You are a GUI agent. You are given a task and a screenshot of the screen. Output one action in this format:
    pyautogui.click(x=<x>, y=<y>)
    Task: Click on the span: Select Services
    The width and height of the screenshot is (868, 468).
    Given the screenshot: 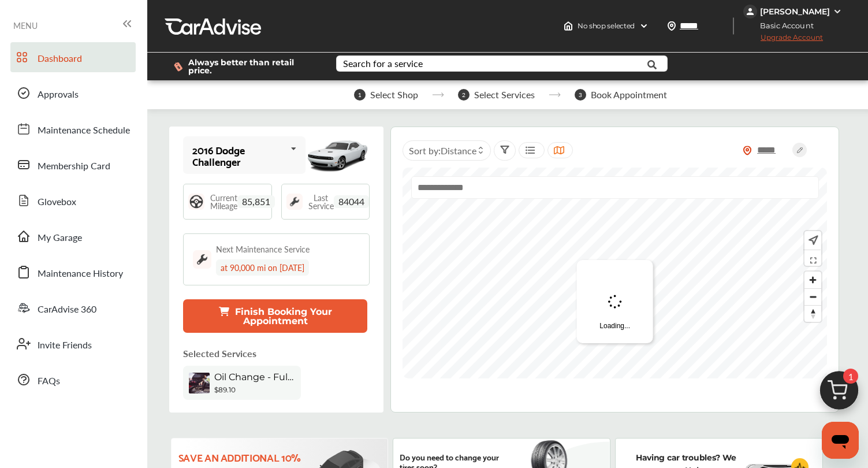 What is the action you would take?
    pyautogui.click(x=504, y=95)
    